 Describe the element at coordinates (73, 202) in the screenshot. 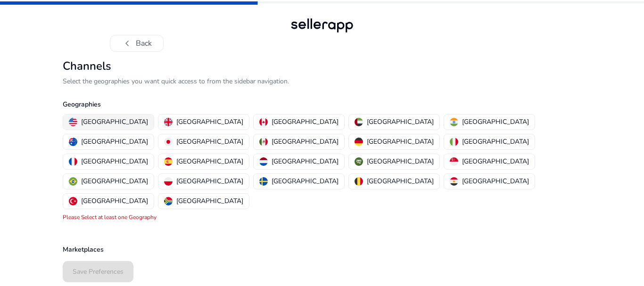

I see `img: tr.svg` at that location.